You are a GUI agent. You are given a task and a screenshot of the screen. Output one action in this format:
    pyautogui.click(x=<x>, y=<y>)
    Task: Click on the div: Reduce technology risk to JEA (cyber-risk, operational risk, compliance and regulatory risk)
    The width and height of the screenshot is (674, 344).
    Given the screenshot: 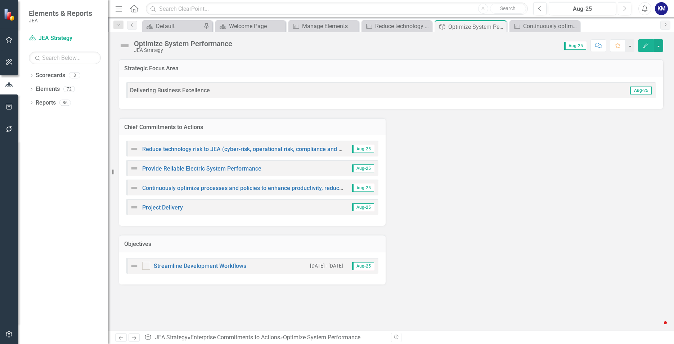 What is the action you would take?
    pyautogui.click(x=403, y=26)
    